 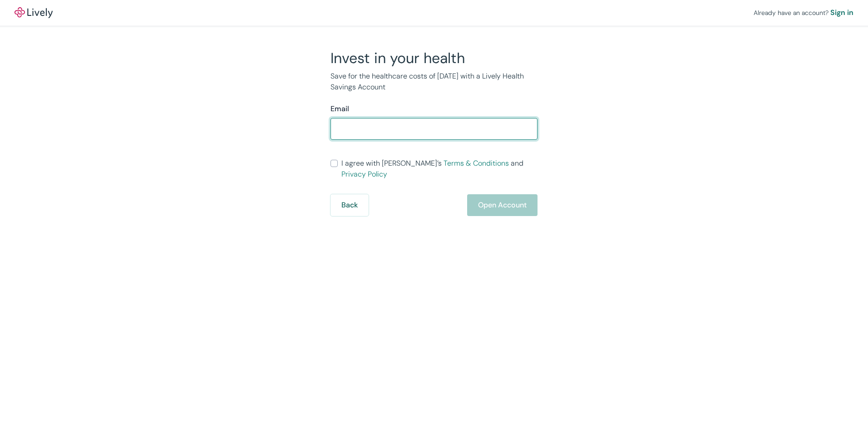 What do you see at coordinates (34, 13) in the screenshot?
I see `img: Lively` at bounding box center [34, 13].